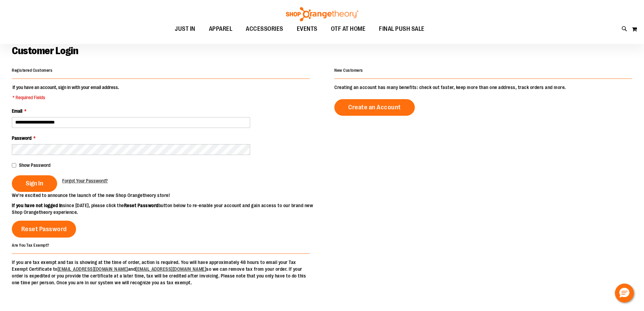 This screenshot has height=311, width=644. What do you see at coordinates (141, 205) in the screenshot?
I see `strong: Reset Password` at bounding box center [141, 205].